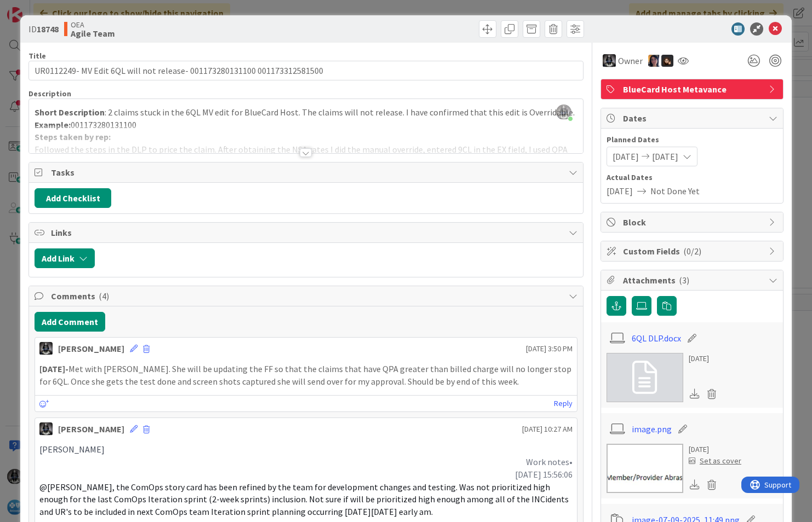 The height and width of the screenshot is (522, 812). I want to click on span: Attachments, so click(693, 280).